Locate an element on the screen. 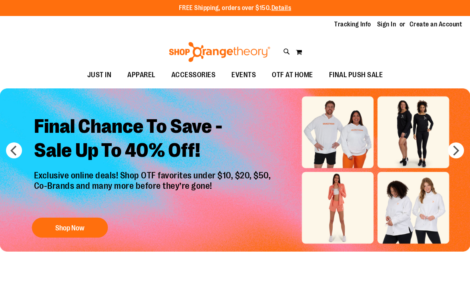  a: ACCESSORIES is located at coordinates (193, 75).